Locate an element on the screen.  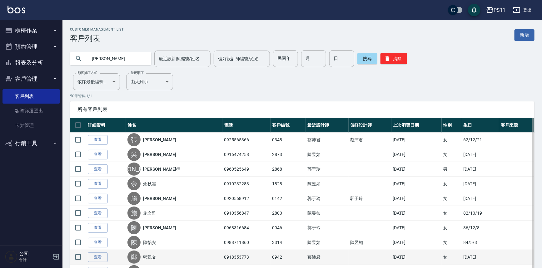
td: 2873 is located at coordinates (288, 155).